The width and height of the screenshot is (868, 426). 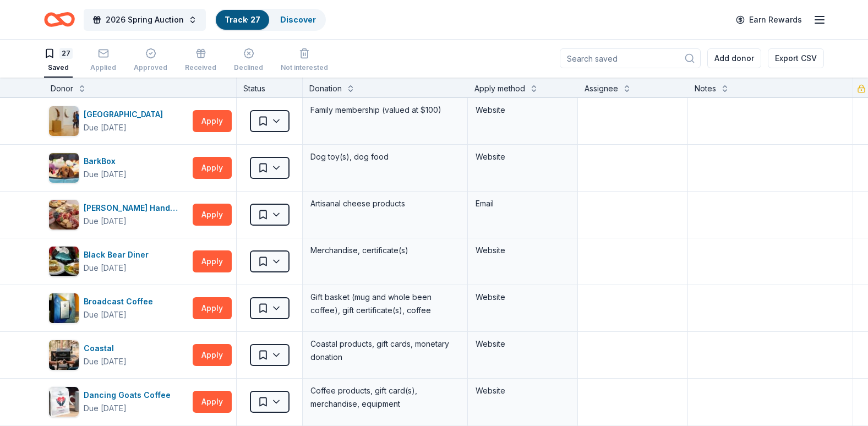 What do you see at coordinates (385, 350) in the screenshot?
I see `div: Coastal products, gift cards, monetary donation` at bounding box center [385, 350].